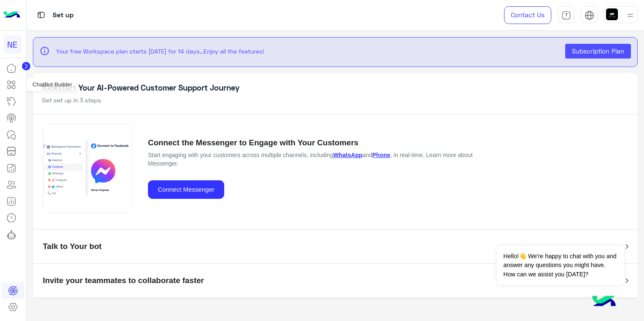 The width and height of the screenshot is (644, 321). What do you see at coordinates (604, 302) in the screenshot?
I see `img: hulul-logo.png` at bounding box center [604, 302].